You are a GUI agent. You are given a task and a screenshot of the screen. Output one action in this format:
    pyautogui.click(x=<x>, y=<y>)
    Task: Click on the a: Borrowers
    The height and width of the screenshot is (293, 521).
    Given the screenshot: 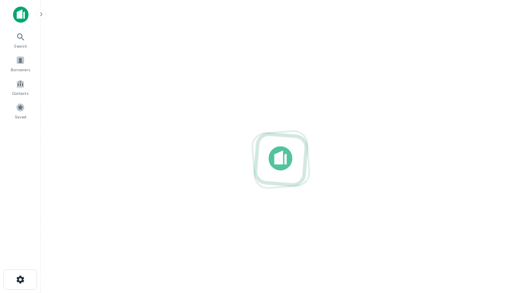 What is the action you would take?
    pyautogui.click(x=20, y=64)
    